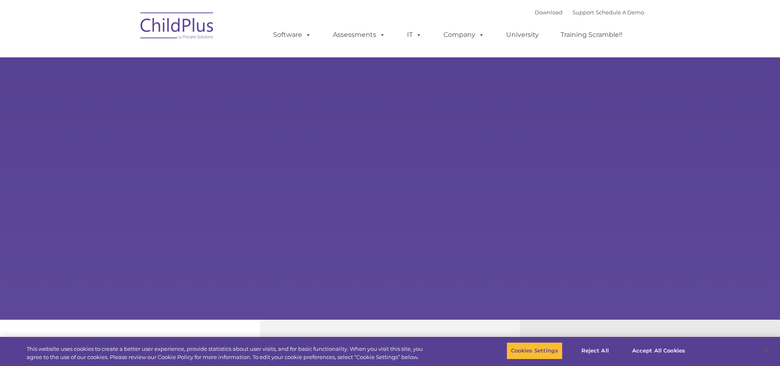  I want to click on a: Software, so click(292, 35).